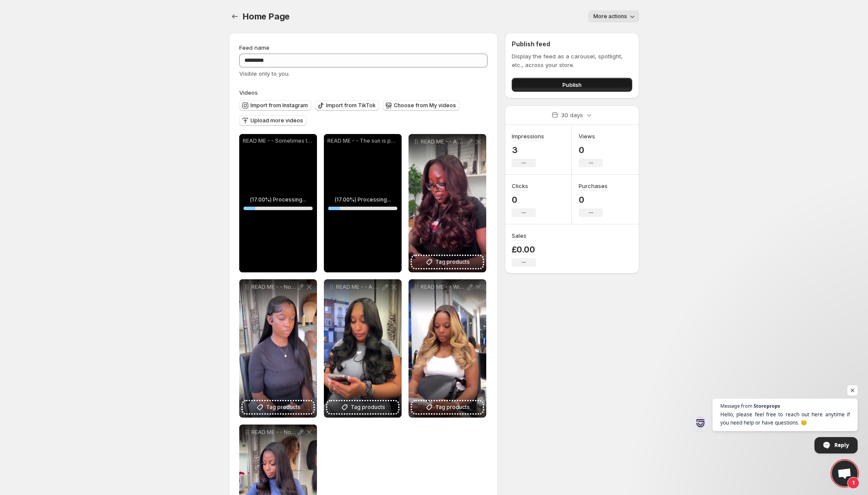 The width and height of the screenshot is (868, 495). What do you see at coordinates (358, 287) in the screenshot?
I see `p: READ ME - - A 2x6 closure sewin with some layers curls has been such a popular hairstyle as of la...` at bounding box center [358, 287].